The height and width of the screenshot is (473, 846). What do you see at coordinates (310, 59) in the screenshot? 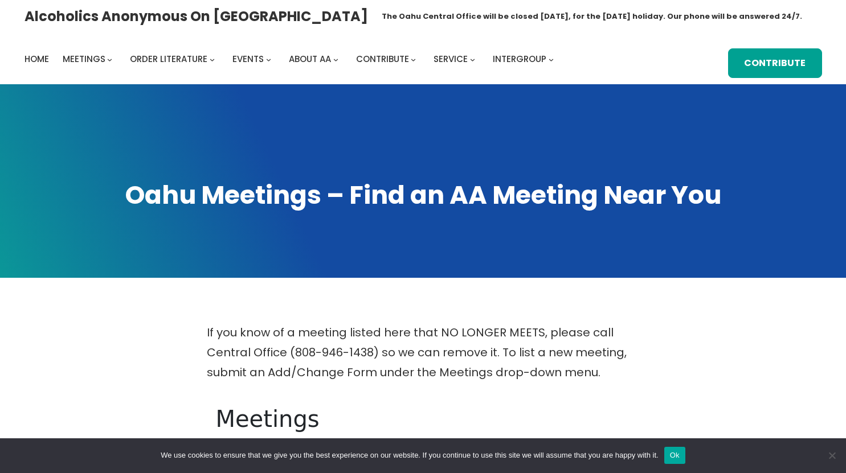
I see `a: About AA` at bounding box center [310, 59].